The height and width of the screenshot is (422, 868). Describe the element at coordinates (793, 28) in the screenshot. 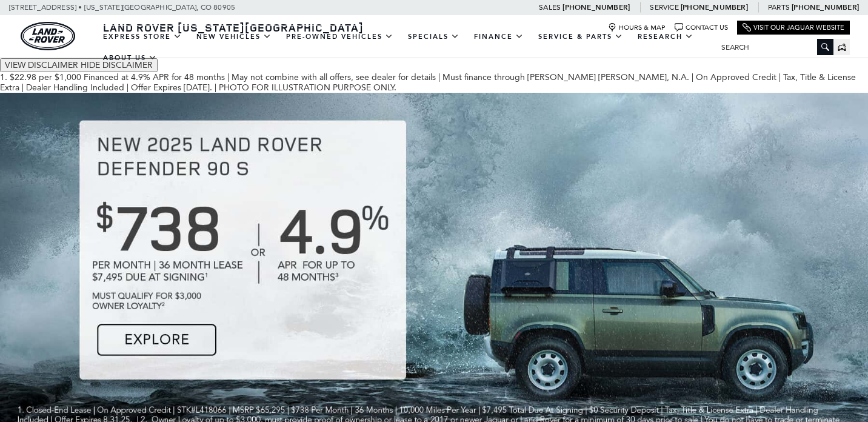

I see `a: Visit Our Jaguar Website` at that location.